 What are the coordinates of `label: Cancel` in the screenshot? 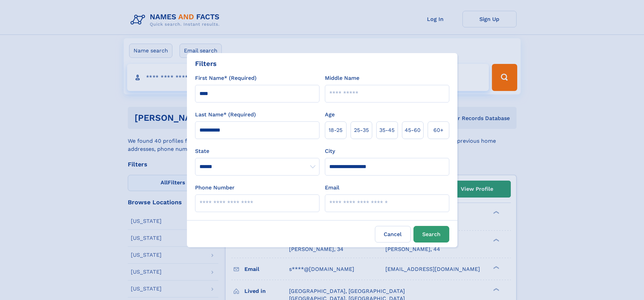 It's located at (393, 234).